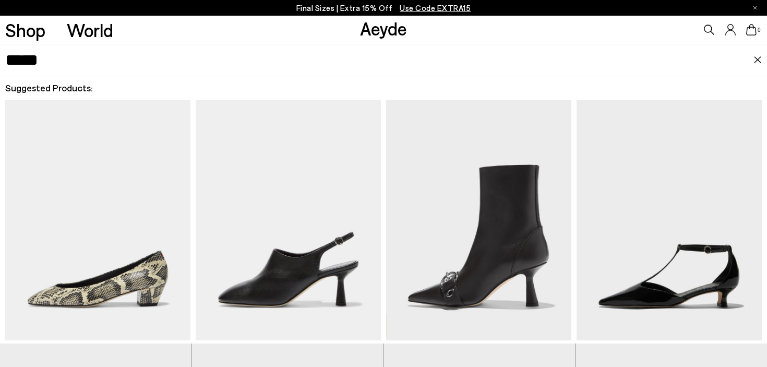 Image resolution: width=767 pixels, height=367 pixels. What do you see at coordinates (758, 60) in the screenshot?
I see `img: close.svg` at bounding box center [758, 60].